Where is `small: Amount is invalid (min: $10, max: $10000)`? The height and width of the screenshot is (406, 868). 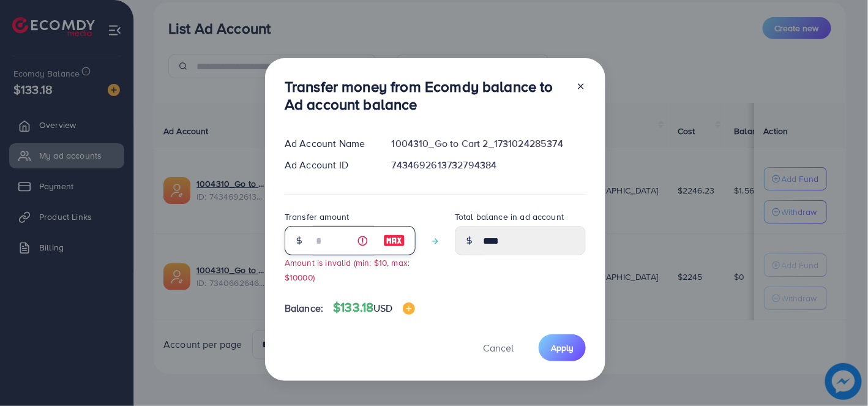 small: Amount is invalid (min: $10, max: $10000) is located at coordinates (347, 269).